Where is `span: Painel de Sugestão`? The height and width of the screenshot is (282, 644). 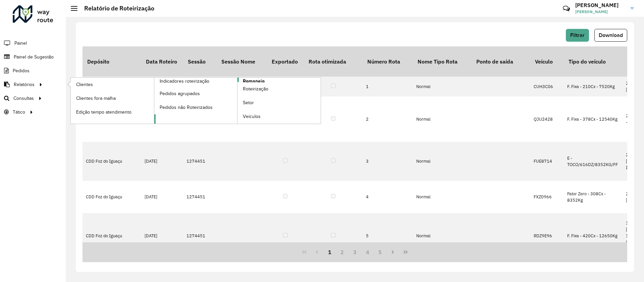 span: Painel de Sugestão is located at coordinates (33, 57).